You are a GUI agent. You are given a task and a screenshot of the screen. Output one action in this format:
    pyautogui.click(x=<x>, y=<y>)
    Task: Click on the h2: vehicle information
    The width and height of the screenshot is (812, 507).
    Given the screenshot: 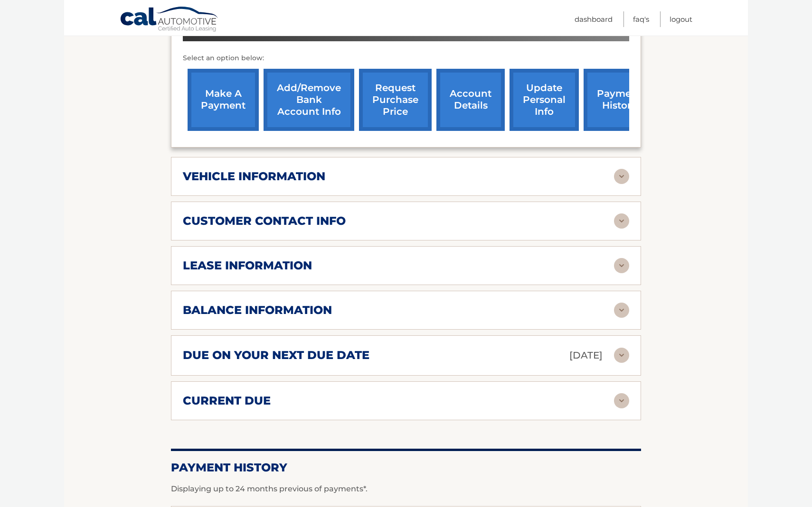 What is the action you would take?
    pyautogui.click(x=254, y=176)
    